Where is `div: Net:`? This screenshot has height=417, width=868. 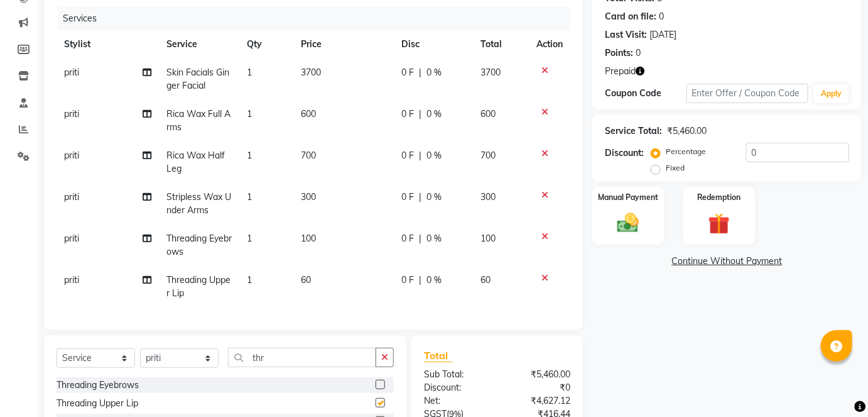
div: Net: is located at coordinates (456, 401).